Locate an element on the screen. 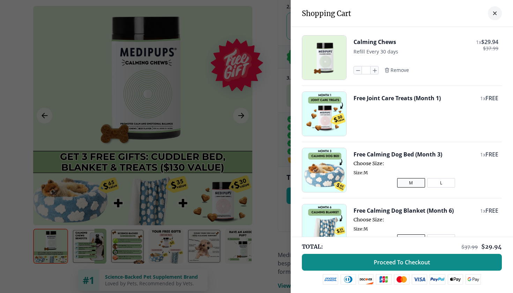  img: discover is located at coordinates (366, 279).